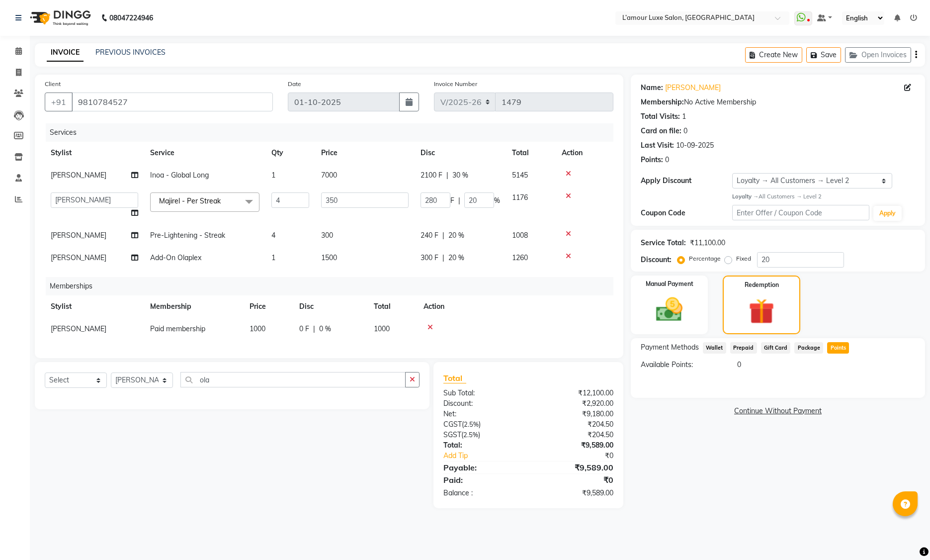 The width and height of the screenshot is (930, 560). What do you see at coordinates (887, 213) in the screenshot?
I see `button: Apply` at bounding box center [887, 213].